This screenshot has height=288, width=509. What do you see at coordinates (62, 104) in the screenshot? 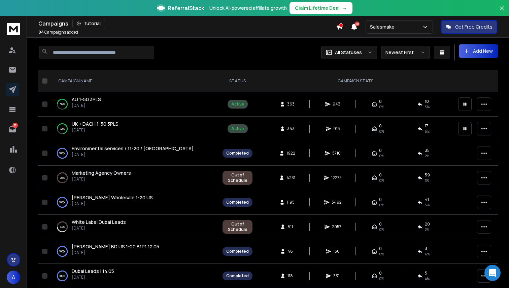
I see `p: 66 %` at bounding box center [62, 104].